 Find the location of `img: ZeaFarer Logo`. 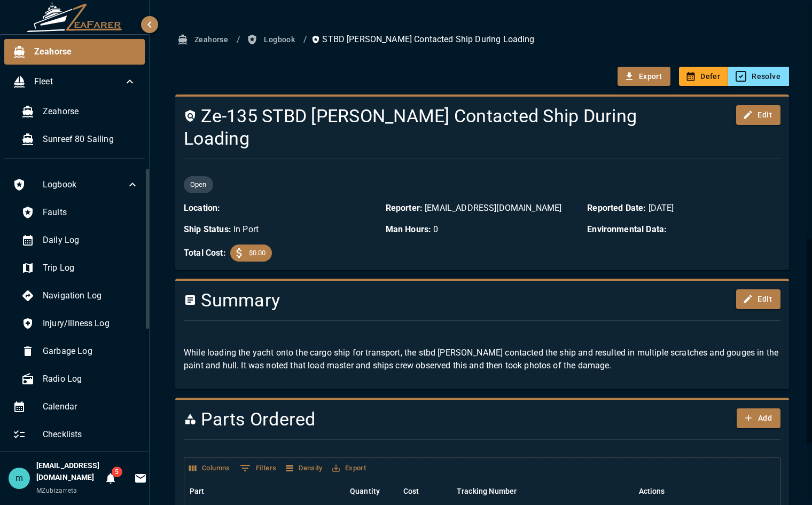

img: ZeaFarer Logo is located at coordinates (74, 17).